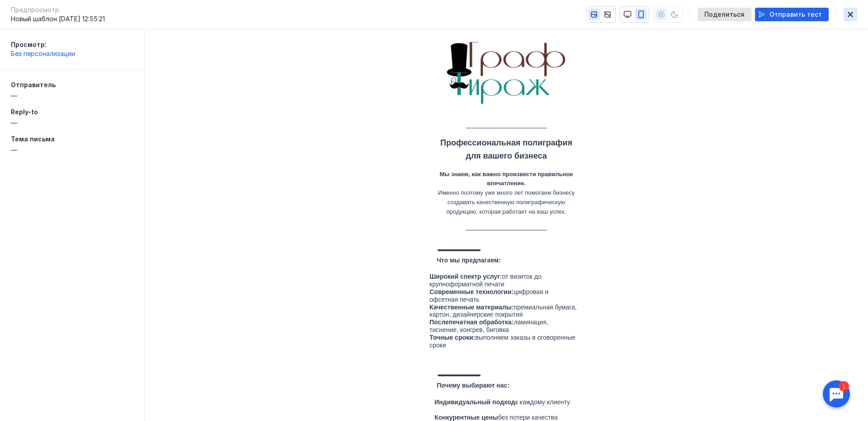 The height and width of the screenshot is (421, 868). Describe the element at coordinates (33, 139) in the screenshot. I see `span: Тема письма` at that location.